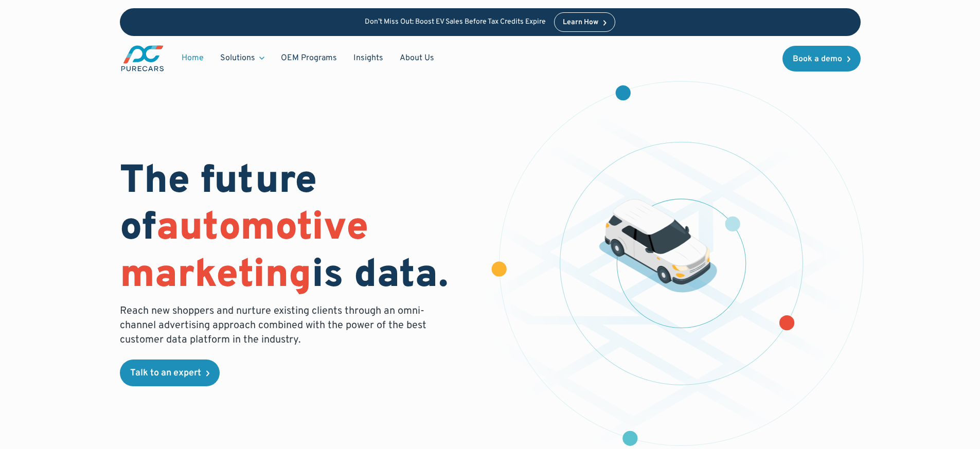 The height and width of the screenshot is (449, 980). I want to click on p: Don’t Miss Out: Boost EV Sales Before Tax Credits Expire, so click(455, 22).